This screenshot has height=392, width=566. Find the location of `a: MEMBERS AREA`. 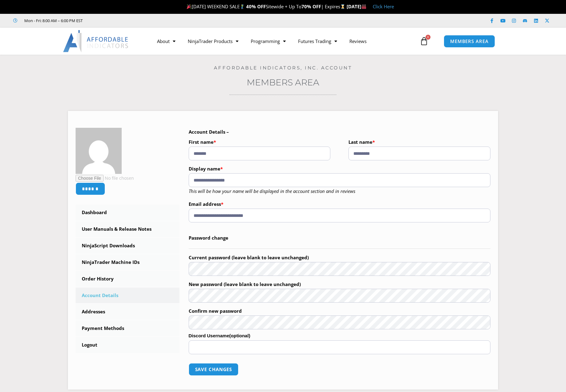

a: MEMBERS AREA is located at coordinates (469, 41).